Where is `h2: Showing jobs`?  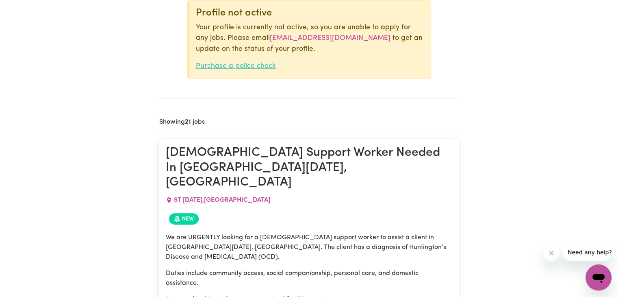
h2: Showing jobs is located at coordinates (182, 122).